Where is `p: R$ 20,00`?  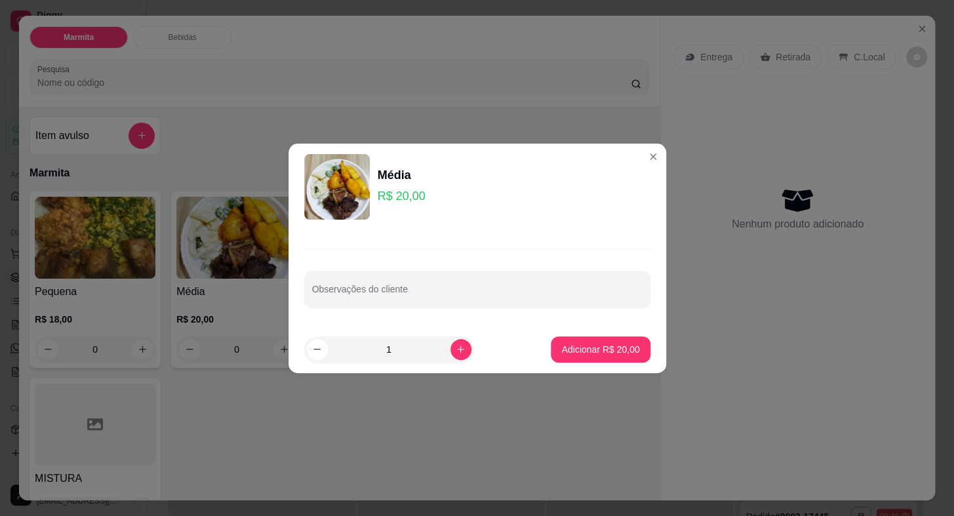 p: R$ 20,00 is located at coordinates (401, 196).